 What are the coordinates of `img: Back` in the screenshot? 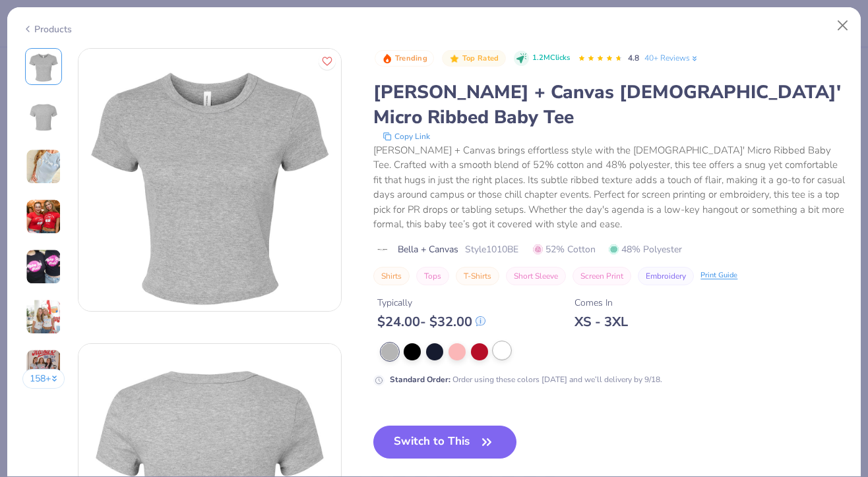 It's located at (44, 116).